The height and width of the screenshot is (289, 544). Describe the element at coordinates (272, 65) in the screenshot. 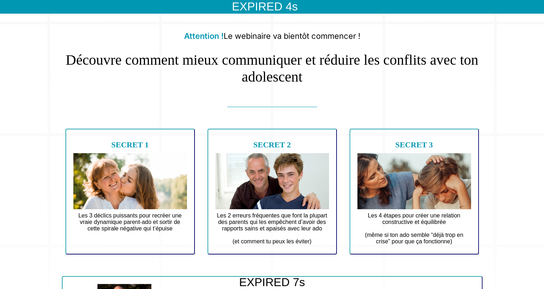

I see `h1: Découvre comment mieux communiquer et réduire les conflits avec ton adolescent` at that location.